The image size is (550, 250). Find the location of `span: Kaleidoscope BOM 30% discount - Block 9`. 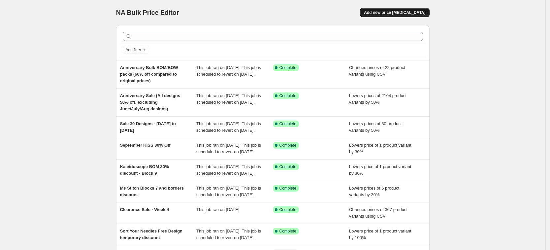

span: Kaleidoscope BOM 30% discount - Block 9 is located at coordinates (145, 170).